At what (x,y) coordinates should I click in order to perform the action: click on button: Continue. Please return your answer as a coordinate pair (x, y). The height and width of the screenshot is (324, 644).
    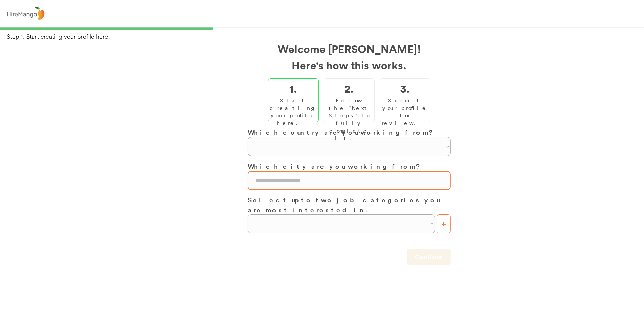
    Looking at the image, I should click on (428, 257).